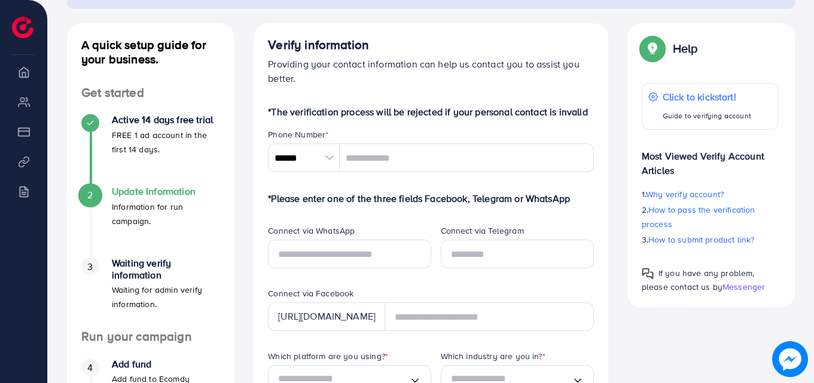 This screenshot has height=383, width=814. What do you see at coordinates (699, 217) in the screenshot?
I see `span: How to pass the verification process` at bounding box center [699, 217].